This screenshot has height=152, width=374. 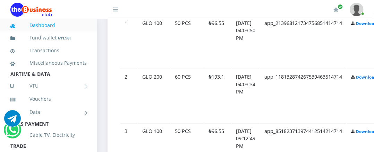 What do you see at coordinates (49, 99) in the screenshot?
I see `a: Vouchers` at bounding box center [49, 99].